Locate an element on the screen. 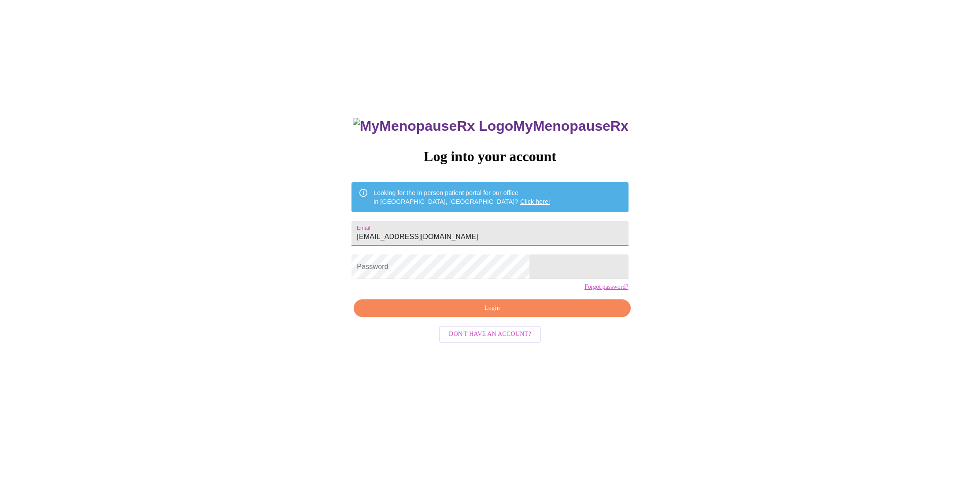  img: MyMenopauseRx Logo is located at coordinates (433, 126).